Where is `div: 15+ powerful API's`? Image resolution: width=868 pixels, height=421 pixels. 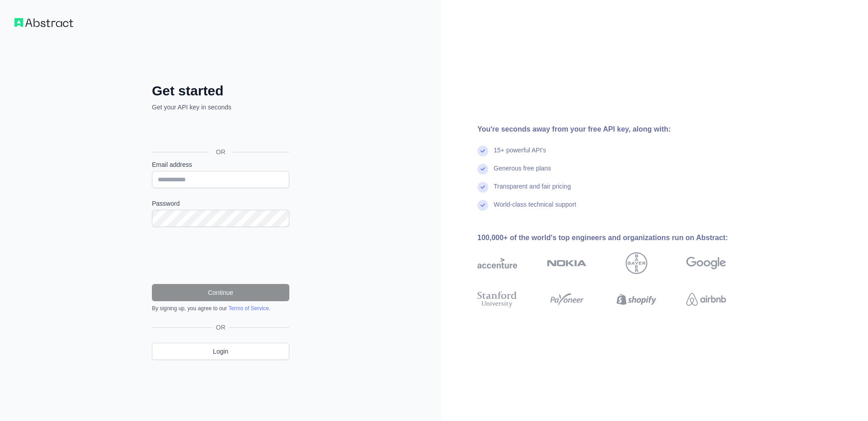
div: 15+ powerful API's is located at coordinates (520, 155).